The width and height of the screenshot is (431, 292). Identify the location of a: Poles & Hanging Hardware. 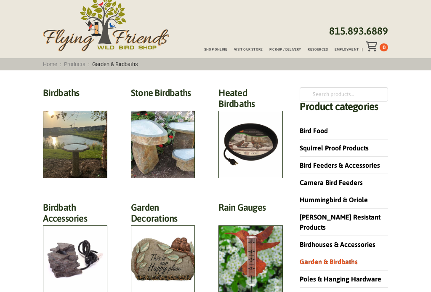
(341, 279).